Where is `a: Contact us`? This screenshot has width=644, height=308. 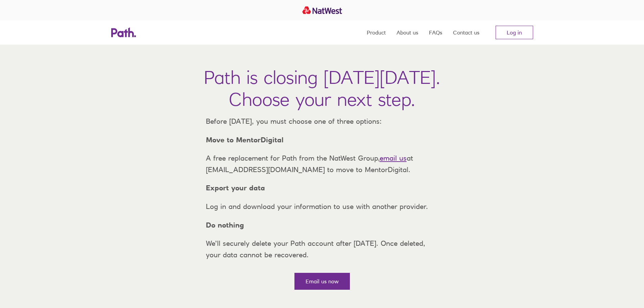
a: Contact us is located at coordinates (466, 32).